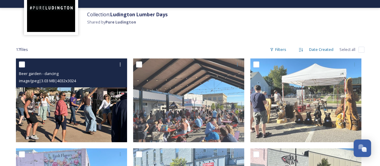 The width and height of the screenshot is (380, 166). I want to click on strong: Ludington Lumber Days, so click(139, 14).